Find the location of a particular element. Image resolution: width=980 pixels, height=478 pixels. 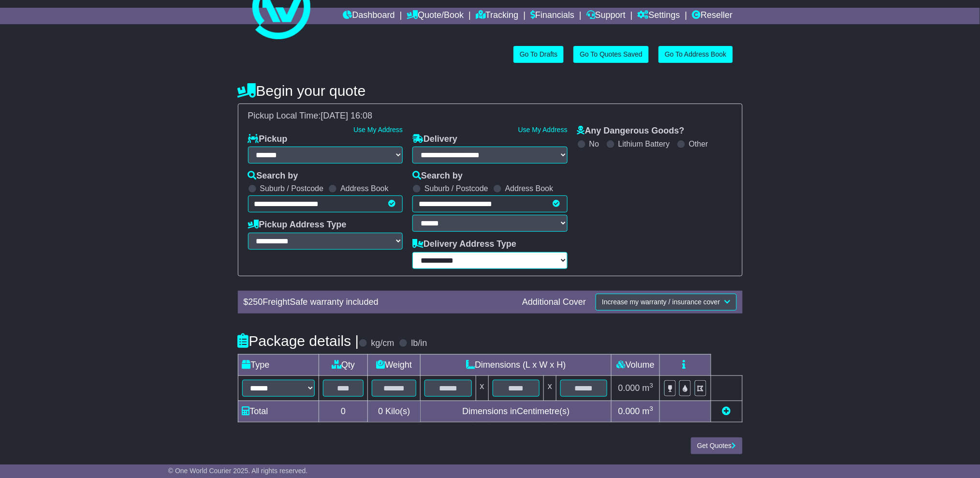

span: 250 is located at coordinates (256, 302).